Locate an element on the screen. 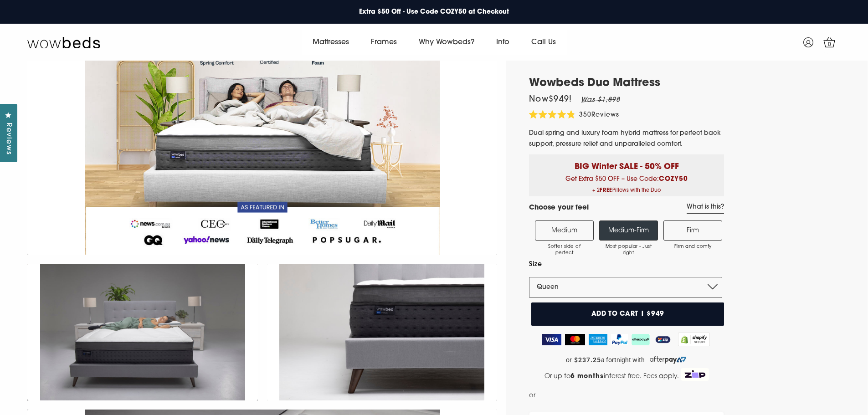 The width and height of the screenshot is (868, 415). label: Firm is located at coordinates (693, 231).